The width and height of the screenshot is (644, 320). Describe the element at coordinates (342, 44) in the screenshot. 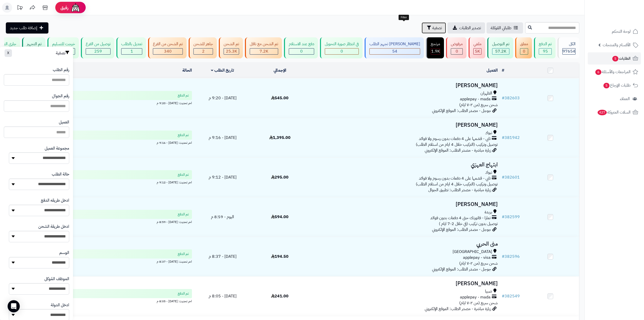

I see `div: في انتظار صورة التحويل` at that location.